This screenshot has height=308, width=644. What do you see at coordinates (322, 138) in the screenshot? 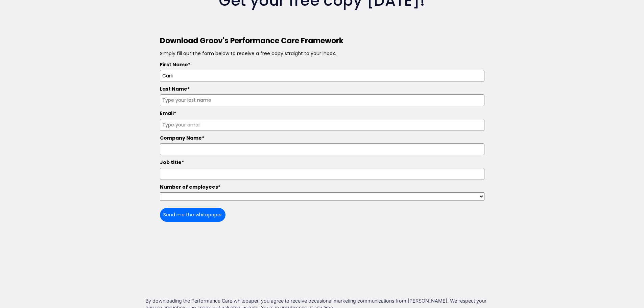
I see `label: Company Name*` at bounding box center [322, 138].